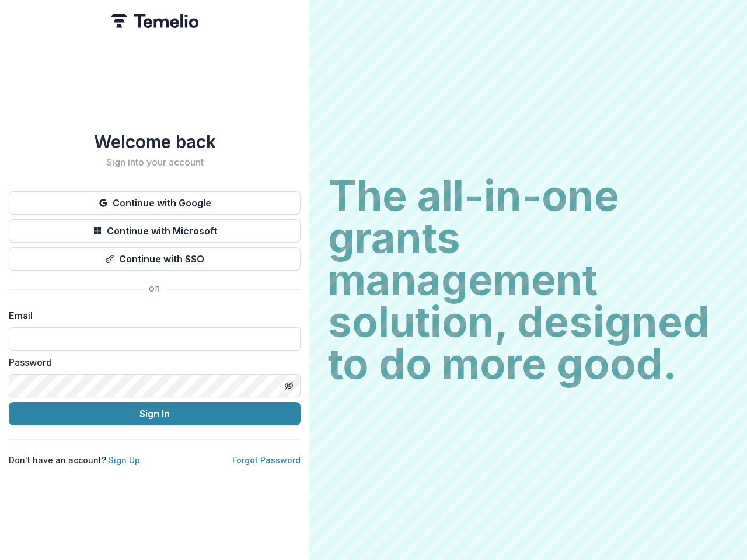  What do you see at coordinates (155, 163) in the screenshot?
I see `h2: Sign into your account` at bounding box center [155, 163].